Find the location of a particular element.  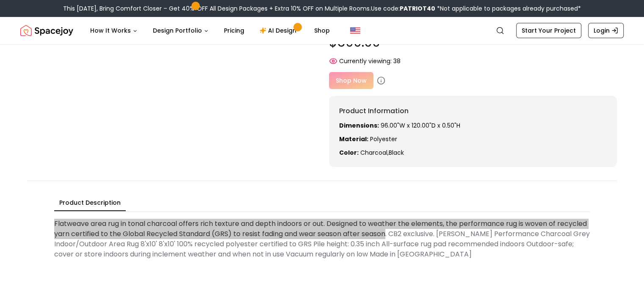

span: black is located at coordinates (396, 152).